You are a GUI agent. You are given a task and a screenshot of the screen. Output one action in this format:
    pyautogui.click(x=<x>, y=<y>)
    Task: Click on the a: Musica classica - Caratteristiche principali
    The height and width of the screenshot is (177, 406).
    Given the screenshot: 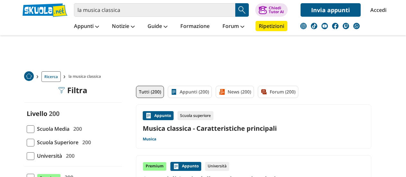 What is the action you would take?
    pyautogui.click(x=254, y=128)
    